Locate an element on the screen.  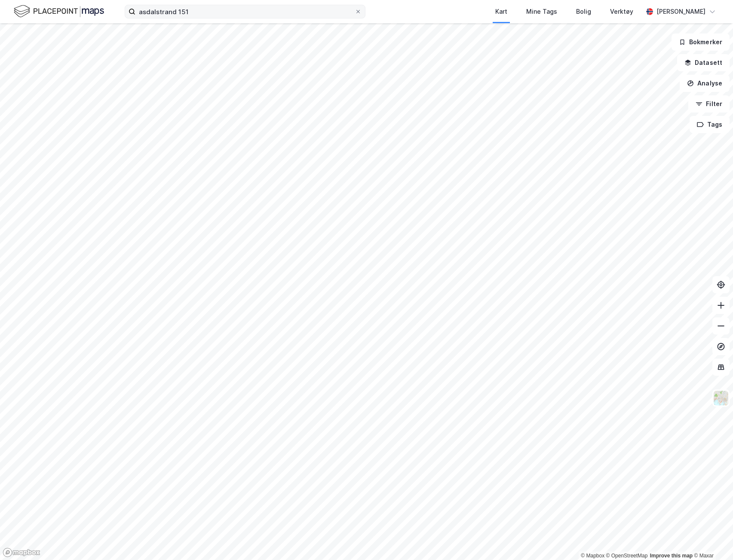
img: logo.f888ab2527a4732fd821a326f86c7f29.svg is located at coordinates (59, 11).